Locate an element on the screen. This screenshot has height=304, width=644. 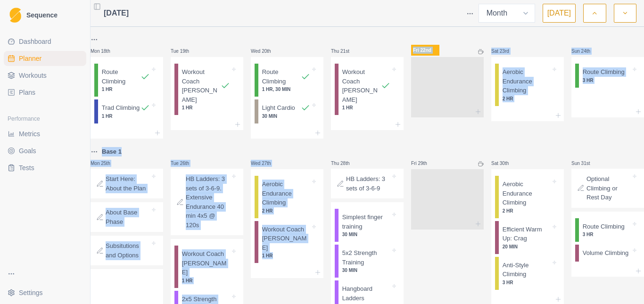
div: Trad Climbing1 HR is located at coordinates (127, 111).